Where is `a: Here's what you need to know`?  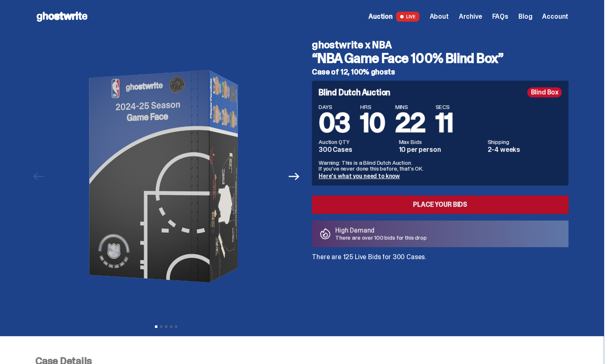
a: Here's what you need to know is located at coordinates (359, 176).